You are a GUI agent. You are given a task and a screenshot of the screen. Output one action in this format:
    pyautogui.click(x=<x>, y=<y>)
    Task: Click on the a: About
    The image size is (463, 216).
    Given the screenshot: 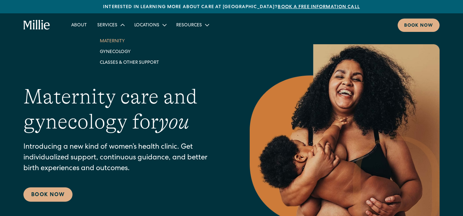 What is the action you would take?
    pyautogui.click(x=79, y=25)
    